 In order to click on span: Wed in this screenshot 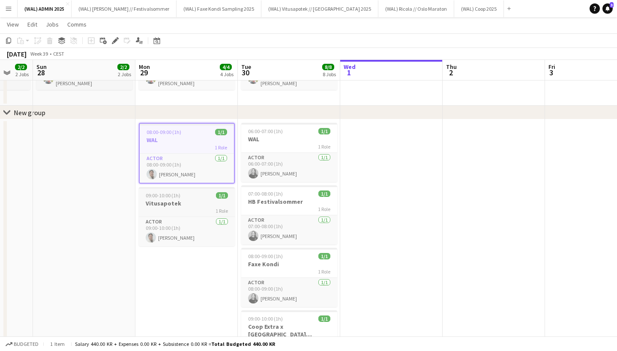, I will do `click(350, 67)`.